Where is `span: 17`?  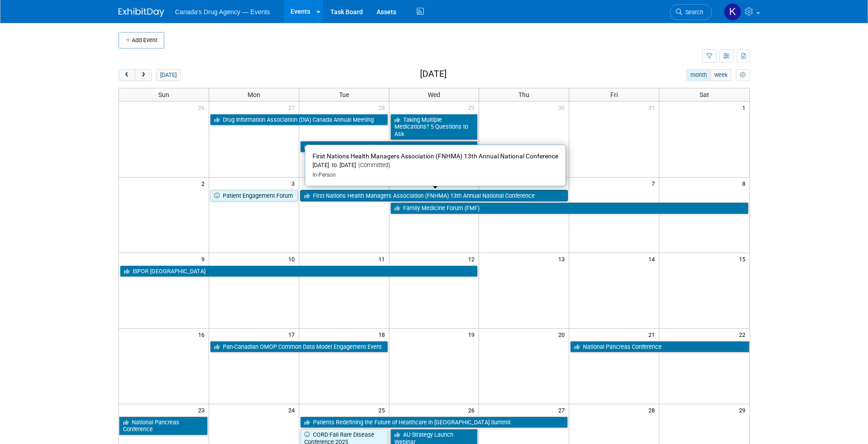 span: 17 is located at coordinates (293, 334).